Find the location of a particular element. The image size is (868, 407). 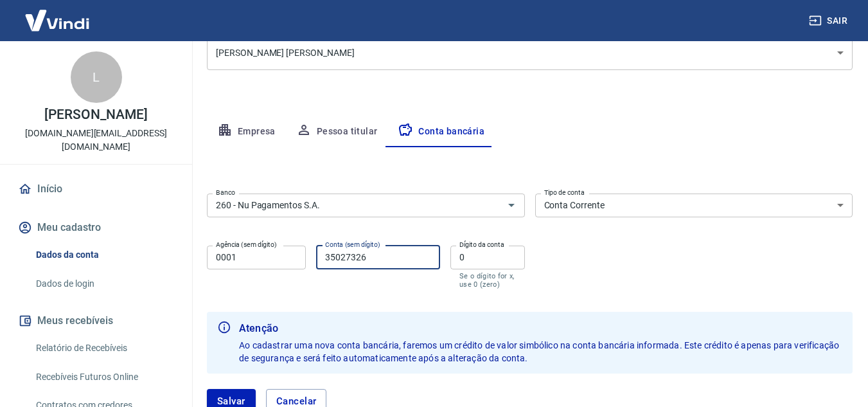

p: Se o dígito for x, use 0 (zero) is located at coordinates (487, 280).